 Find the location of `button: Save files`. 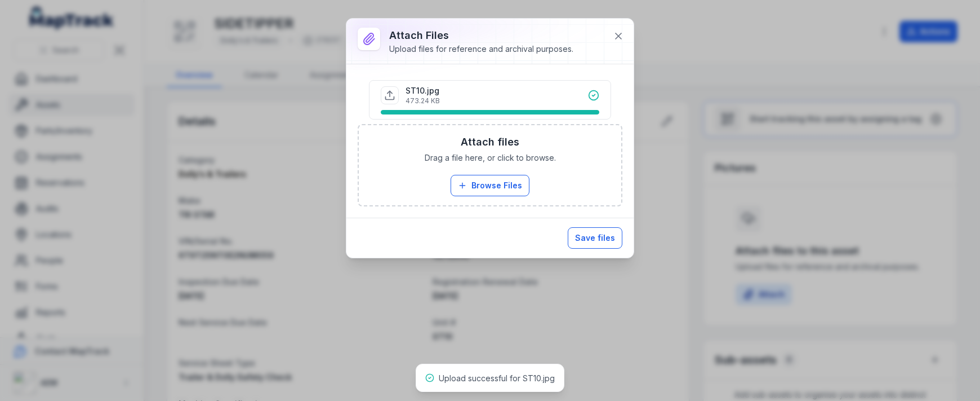

button: Save files is located at coordinates (595, 238).